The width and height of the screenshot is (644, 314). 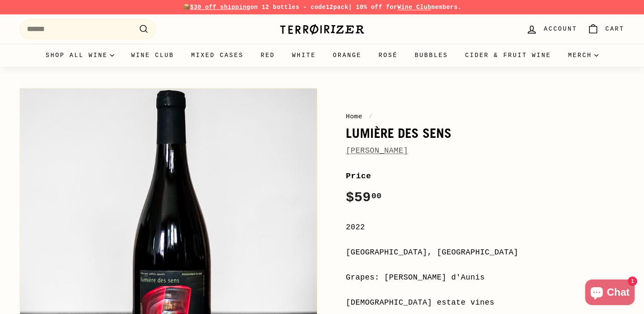 I want to click on a: White, so click(x=304, y=55).